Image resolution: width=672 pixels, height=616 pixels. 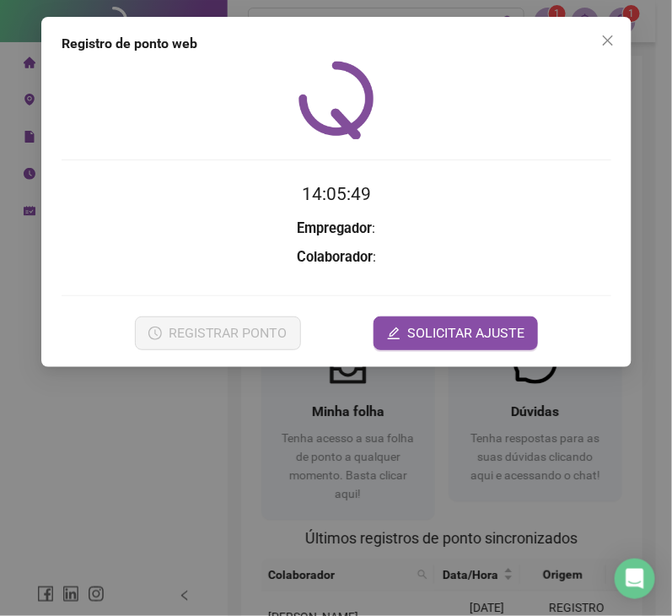 I want to click on span: close, so click(x=608, y=41).